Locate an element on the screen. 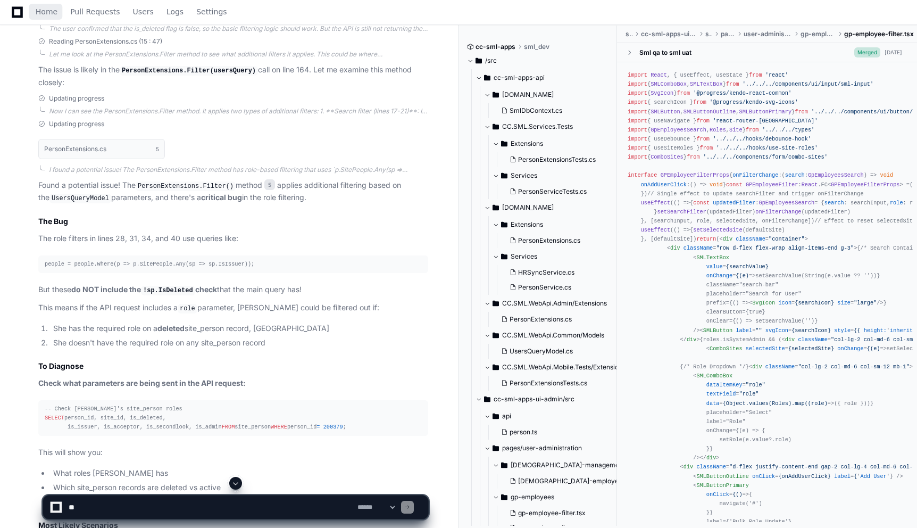 The height and width of the screenshot is (528, 917). span: PersonServiceTests.cs is located at coordinates (552, 192).